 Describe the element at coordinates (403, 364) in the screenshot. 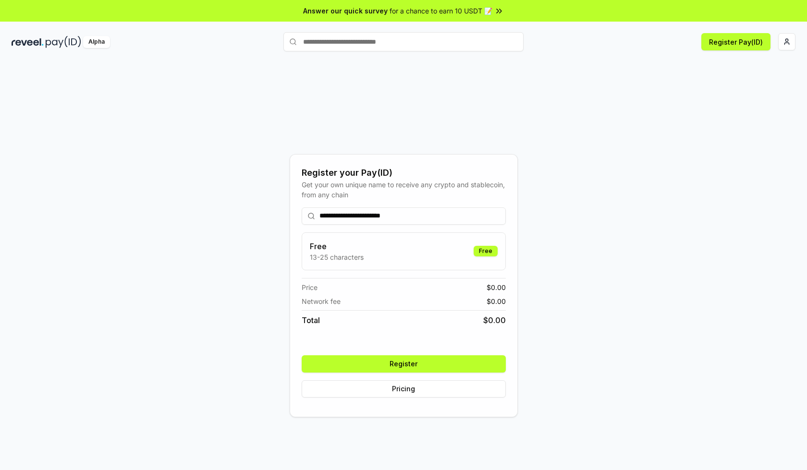

I see `button: Register` at that location.